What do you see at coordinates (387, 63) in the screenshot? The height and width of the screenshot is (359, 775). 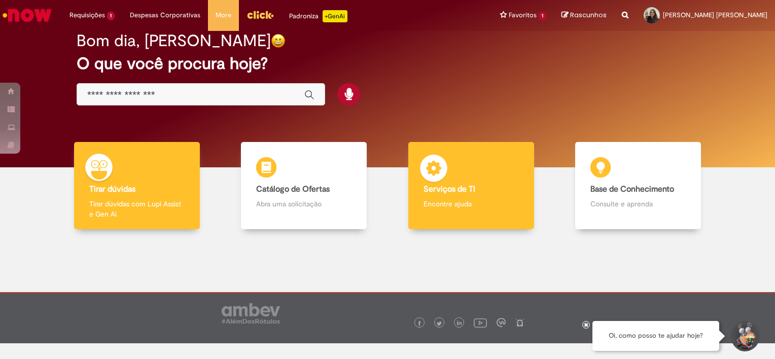 I see `h2: O que você procura hoje?` at bounding box center [387, 63].